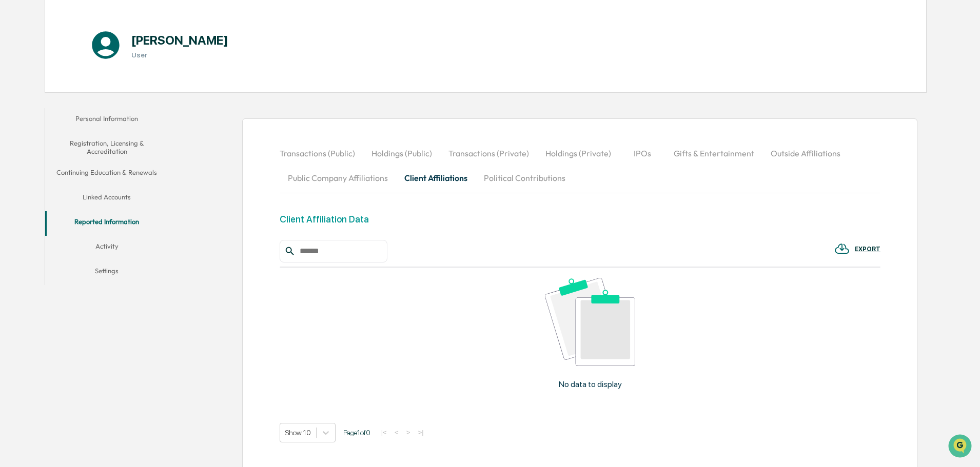 This screenshot has height=467, width=980. What do you see at coordinates (106, 272) in the screenshot?
I see `button: Settings` at bounding box center [106, 272].